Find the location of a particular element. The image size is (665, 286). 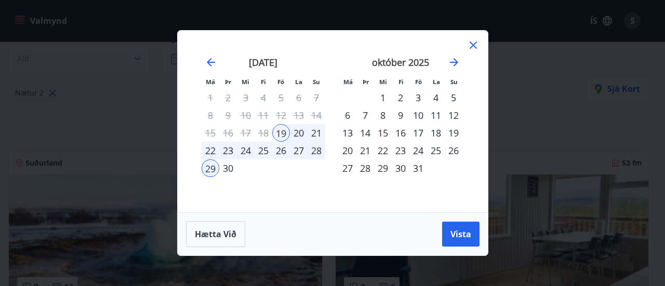

td: Not available. laugardagur, 6. september 2025 is located at coordinates (299, 98).